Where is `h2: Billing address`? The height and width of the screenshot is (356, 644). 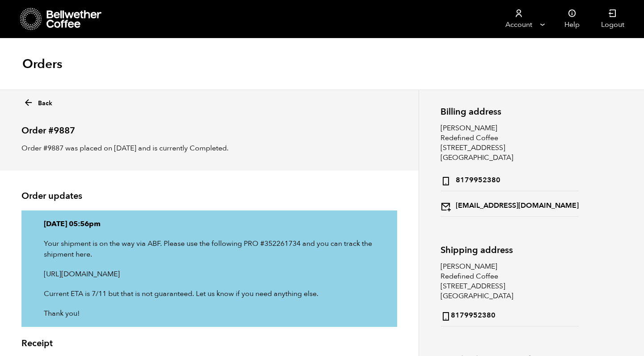 h2: Billing address is located at coordinates (509, 111).